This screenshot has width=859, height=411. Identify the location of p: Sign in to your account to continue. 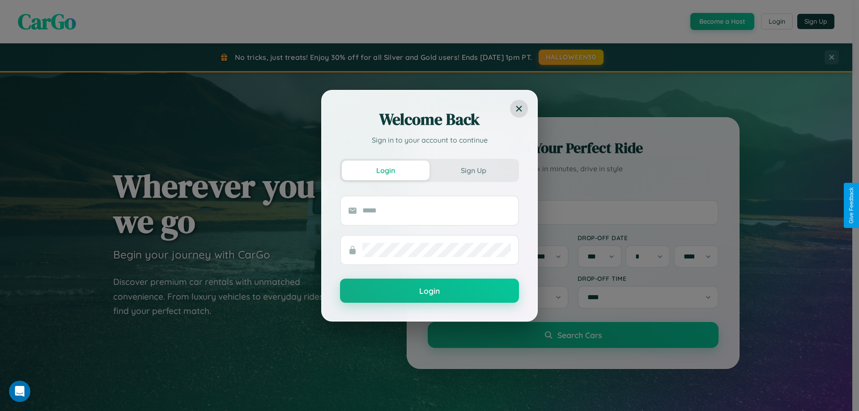
(429, 140).